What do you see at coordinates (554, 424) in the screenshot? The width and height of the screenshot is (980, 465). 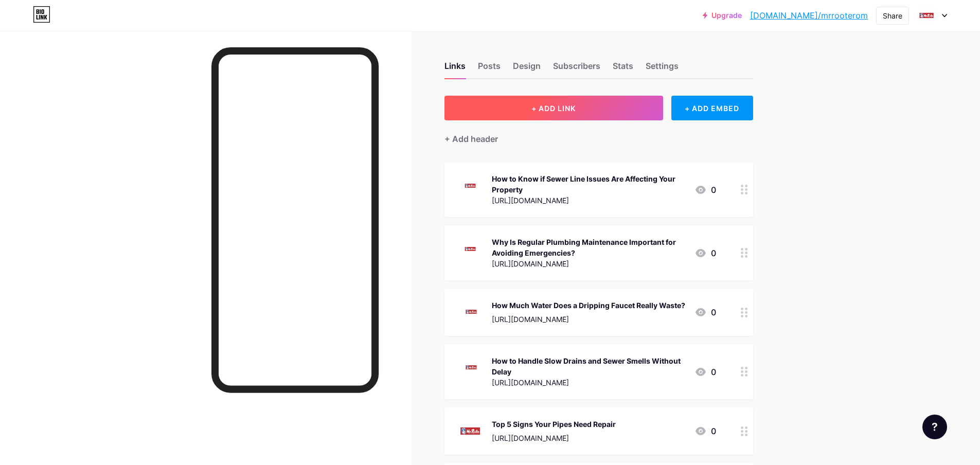 I see `div: Top 5 Signs Your Pipes Need Repair` at bounding box center [554, 424].